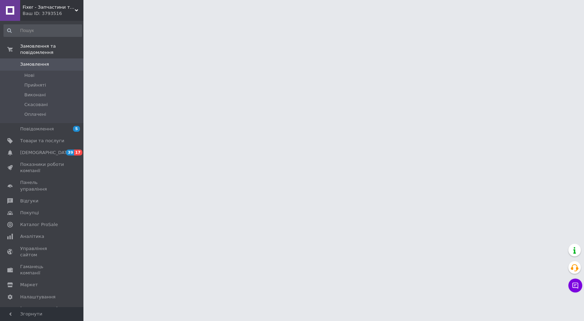 The height and width of the screenshot is (321, 584). I want to click on span: Повідомлення, so click(37, 129).